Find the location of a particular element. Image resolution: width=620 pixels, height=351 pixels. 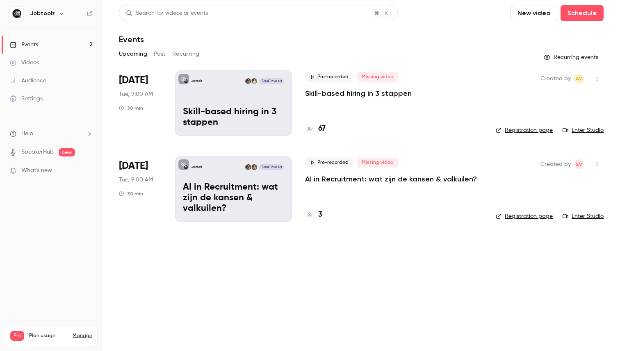

button: Schedule is located at coordinates (582, 13).